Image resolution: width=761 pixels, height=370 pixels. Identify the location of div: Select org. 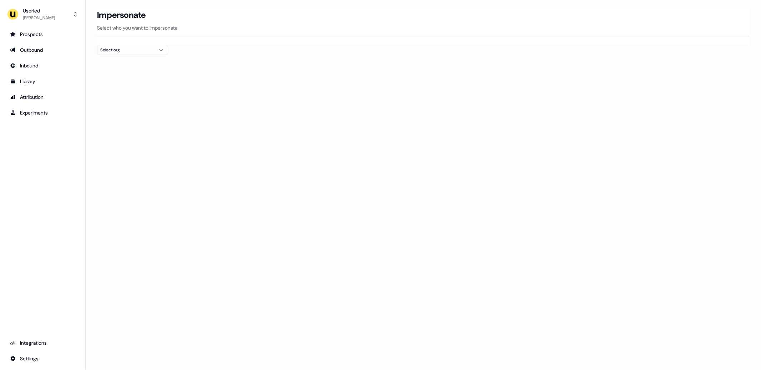
(127, 50).